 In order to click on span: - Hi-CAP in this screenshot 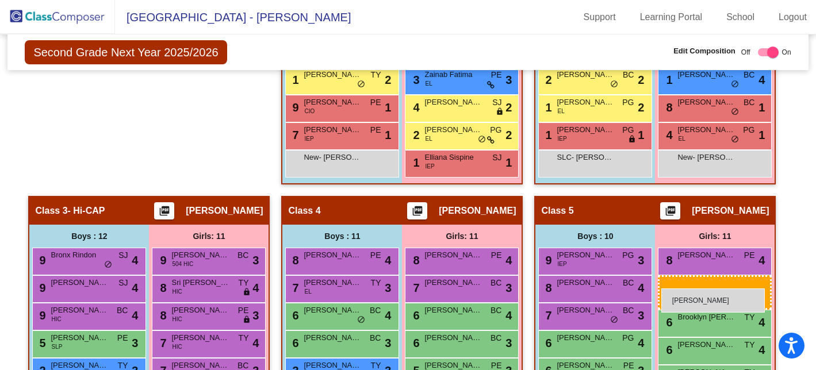, I will do `click(86, 211)`.